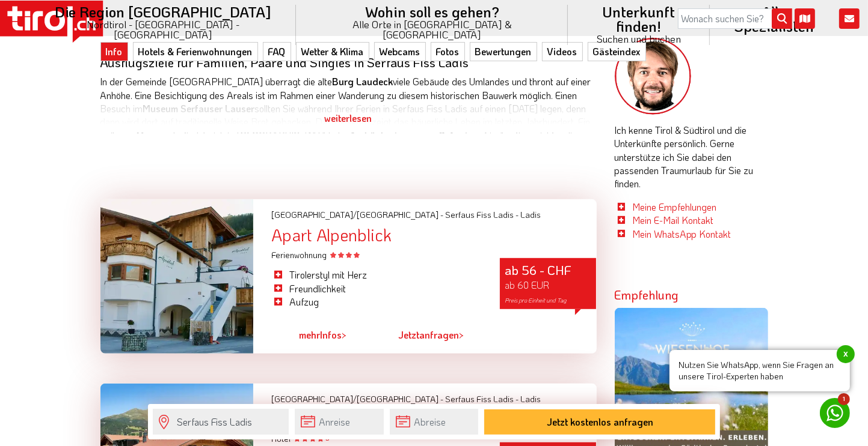 The height and width of the screenshot is (446, 868). What do you see at coordinates (548, 284) in the screenshot?
I see `div: ab 56 - CHF` at bounding box center [548, 284].